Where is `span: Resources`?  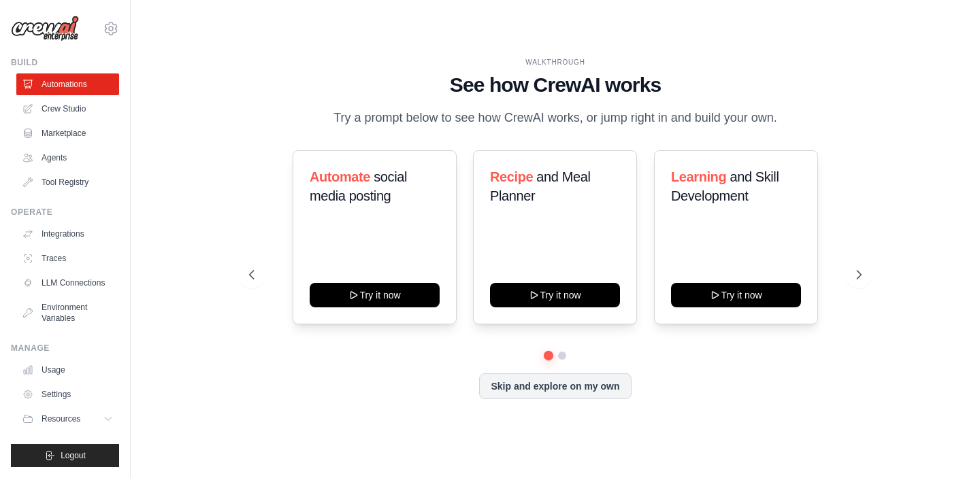
span: Resources is located at coordinates (61, 418).